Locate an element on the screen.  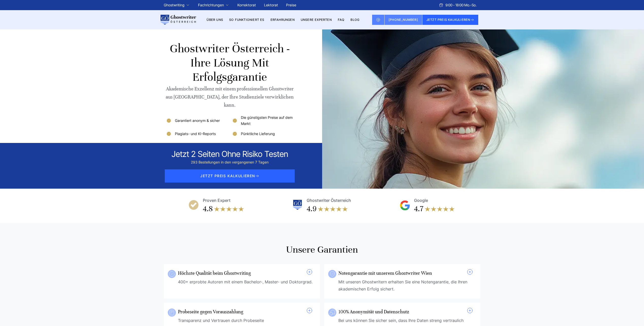
a: 100% Anonymität und Datenschutz is located at coordinates (374, 311).